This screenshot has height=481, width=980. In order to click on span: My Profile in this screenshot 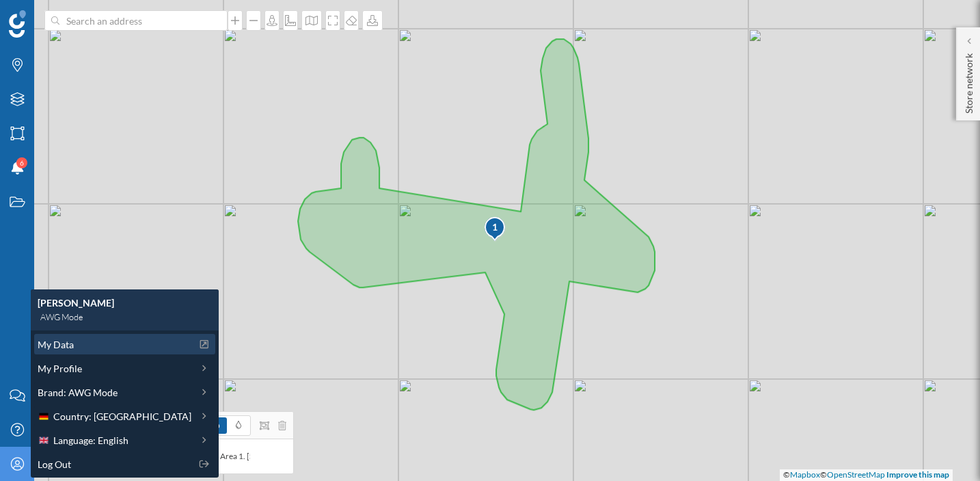, I will do `click(59, 368)`.